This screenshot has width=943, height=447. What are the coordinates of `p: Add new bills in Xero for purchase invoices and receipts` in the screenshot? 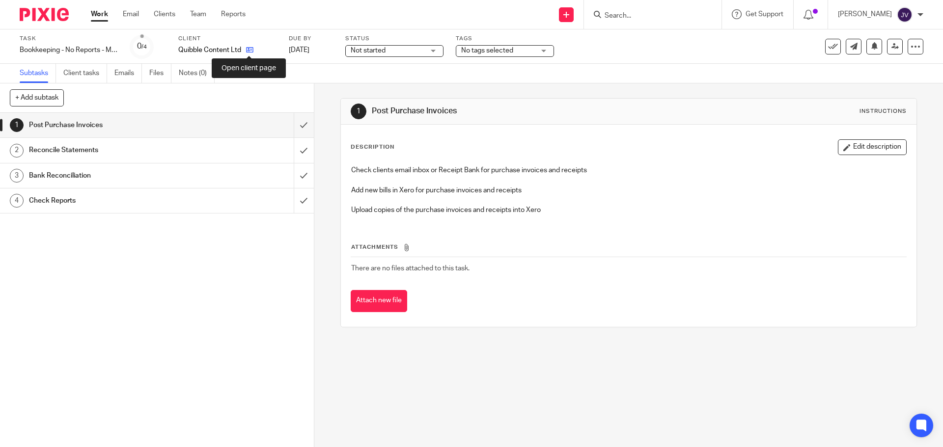 It's located at (628, 191).